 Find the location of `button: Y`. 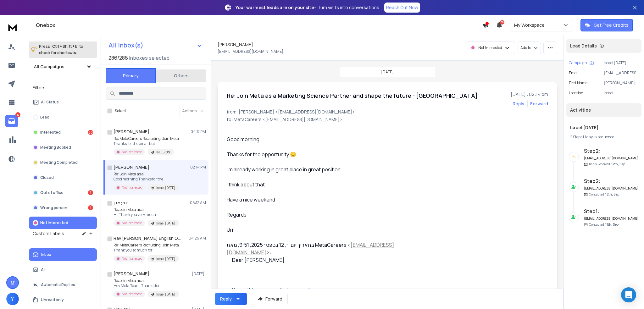

button: Y is located at coordinates (13, 299).